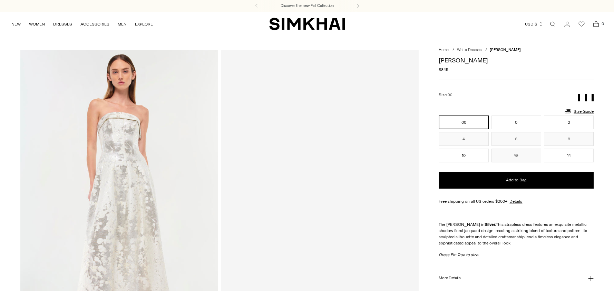 The width and height of the screenshot is (614, 291). What do you see at coordinates (534, 24) in the screenshot?
I see `button: USD $` at bounding box center [534, 24].